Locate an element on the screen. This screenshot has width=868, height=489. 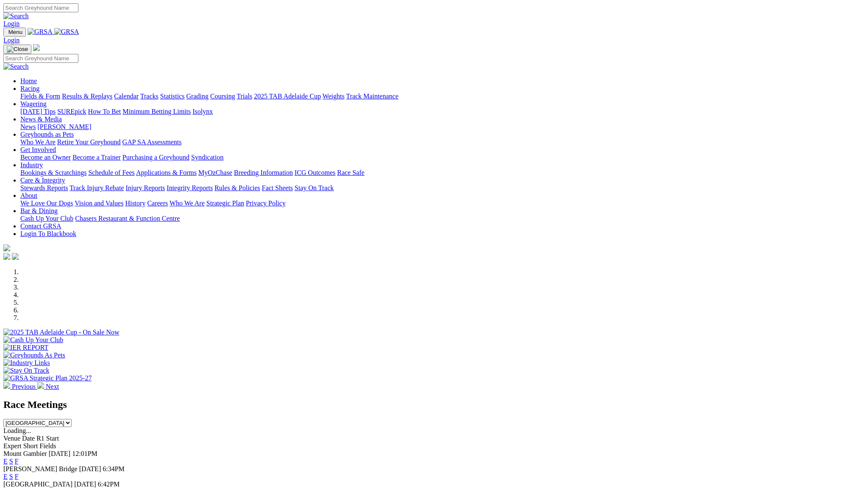
a: Track Maintenance is located at coordinates (372, 96).